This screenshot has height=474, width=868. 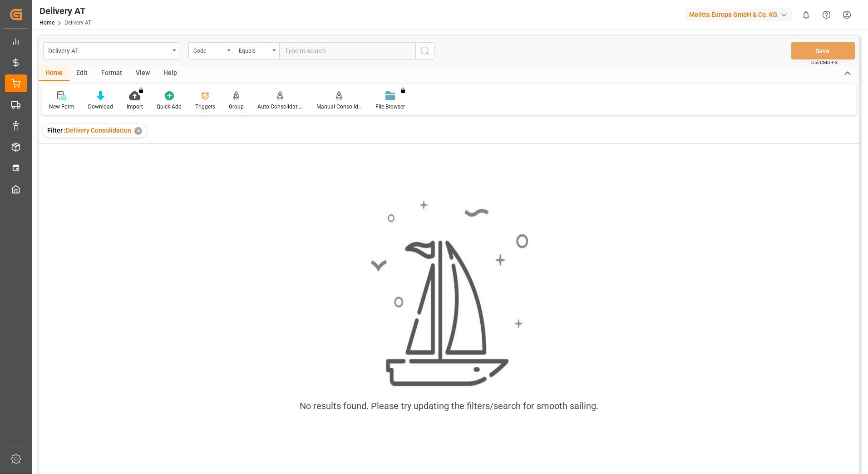 I want to click on div: Edit, so click(x=82, y=73).